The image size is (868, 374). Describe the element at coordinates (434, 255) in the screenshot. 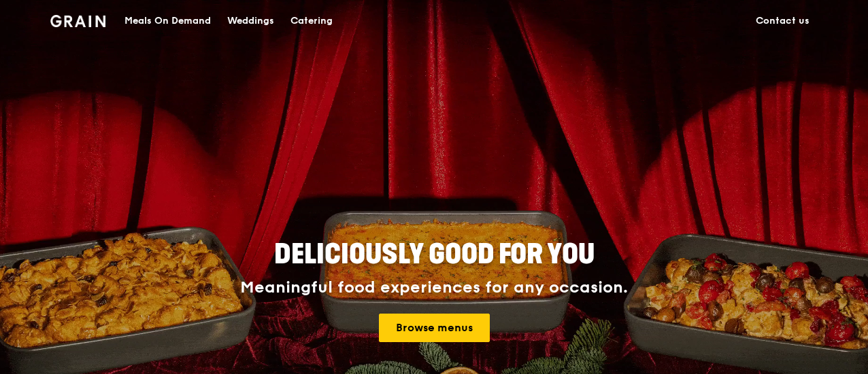

I see `span: Deliciously good for you` at that location.